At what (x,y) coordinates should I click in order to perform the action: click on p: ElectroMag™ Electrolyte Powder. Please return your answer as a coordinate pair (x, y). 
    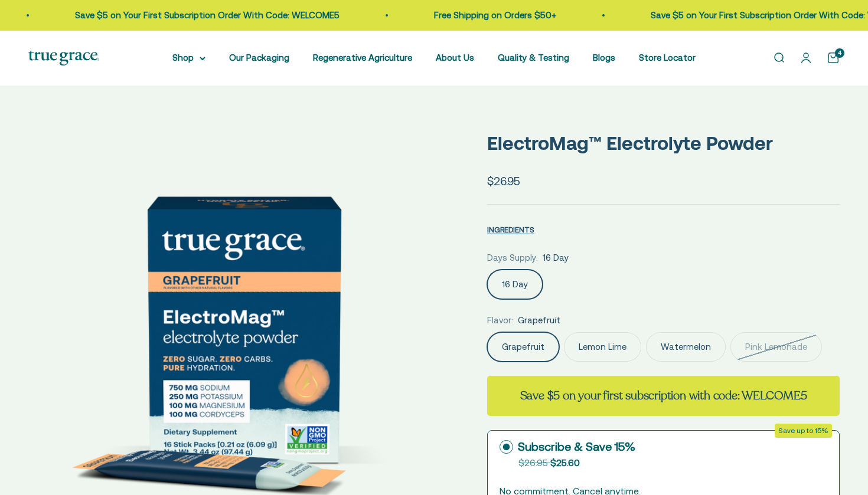
    Looking at the image, I should click on (663, 143).